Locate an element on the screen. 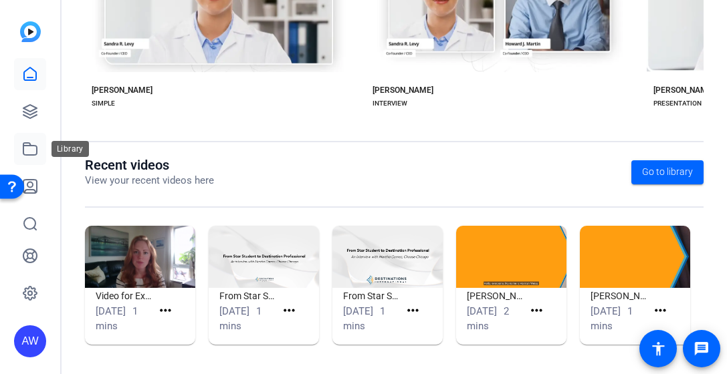 This screenshot has width=727, height=374. img: Video for Explore St. Louis is located at coordinates (140, 257).